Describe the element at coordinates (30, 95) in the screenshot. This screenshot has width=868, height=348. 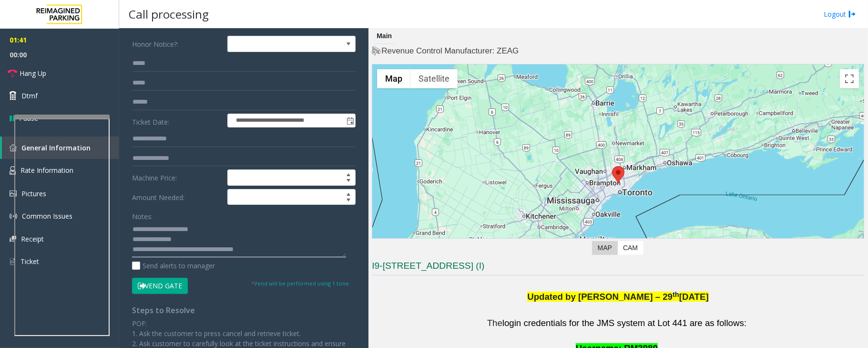
I see `span: Dtmf` at that location.